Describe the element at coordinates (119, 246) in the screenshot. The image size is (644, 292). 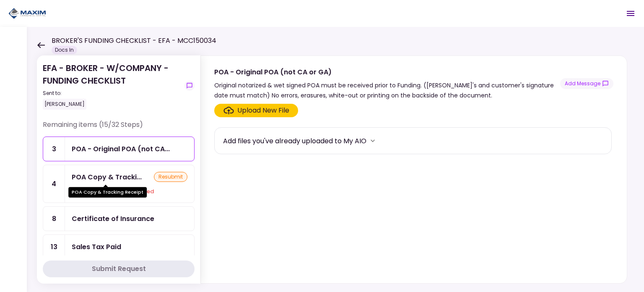
I see `a: 13Sales Tax Paid` at that location.